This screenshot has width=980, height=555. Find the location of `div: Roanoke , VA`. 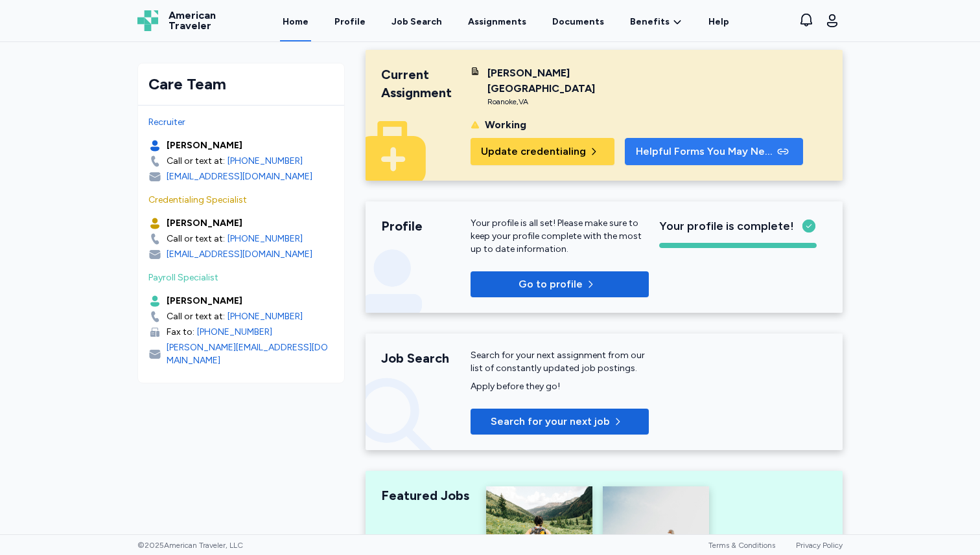

div: Roanoke , VA is located at coordinates (568, 102).